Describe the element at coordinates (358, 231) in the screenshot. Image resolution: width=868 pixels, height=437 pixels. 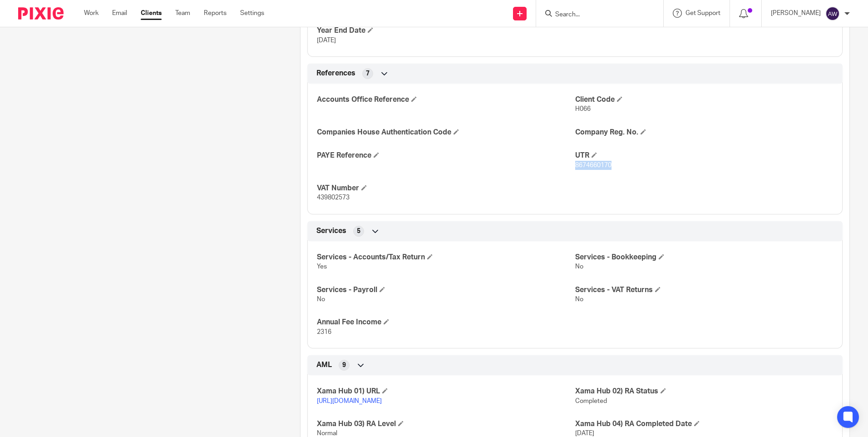
I see `span: 5` at that location.